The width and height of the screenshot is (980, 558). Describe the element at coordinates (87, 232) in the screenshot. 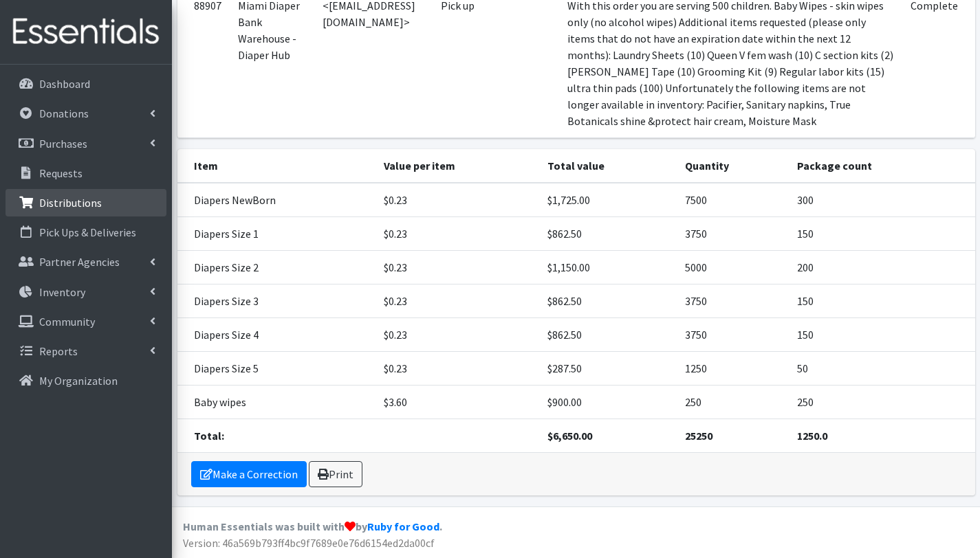

I see `p: Pick Ups & Deliveries` at that location.